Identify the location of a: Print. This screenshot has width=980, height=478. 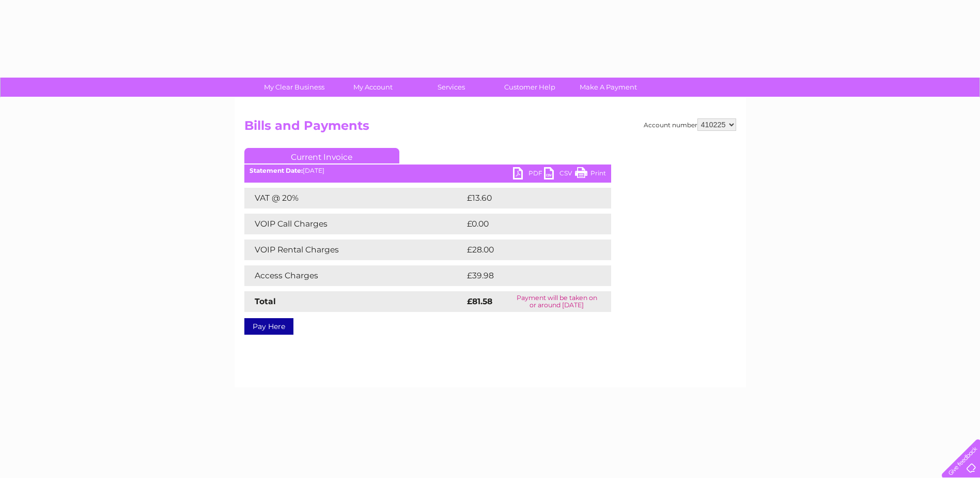
(591, 174).